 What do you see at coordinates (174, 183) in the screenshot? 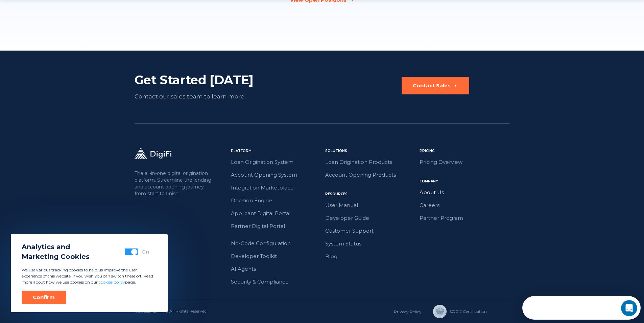
I see `p: The all-in-one digital origination platform. Streamline the lending and account opening journey f...` at bounding box center [174, 183].